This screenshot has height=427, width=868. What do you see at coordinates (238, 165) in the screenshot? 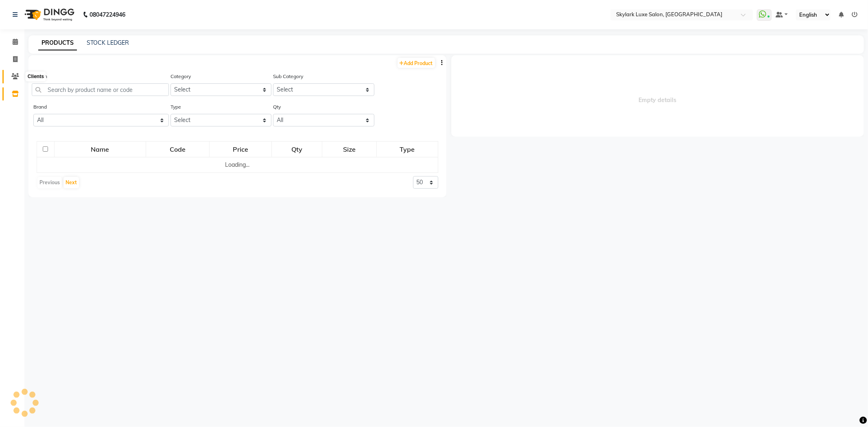
I see `td: Loading...` at bounding box center [238, 165].